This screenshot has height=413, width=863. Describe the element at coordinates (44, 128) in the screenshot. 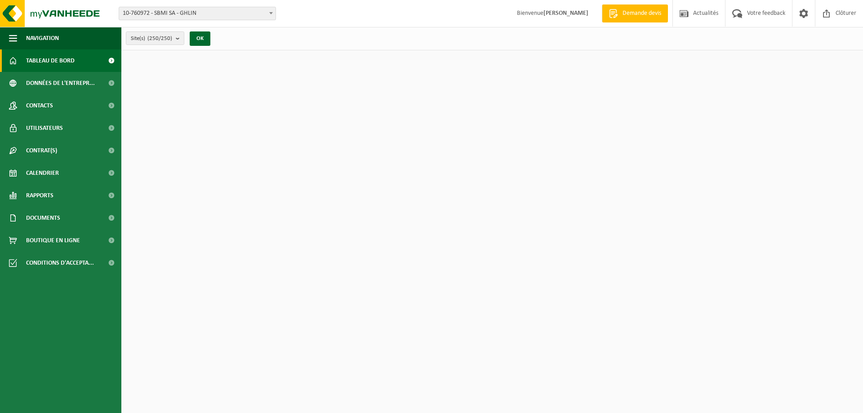

I see `span: Utilisateurs` at that location.